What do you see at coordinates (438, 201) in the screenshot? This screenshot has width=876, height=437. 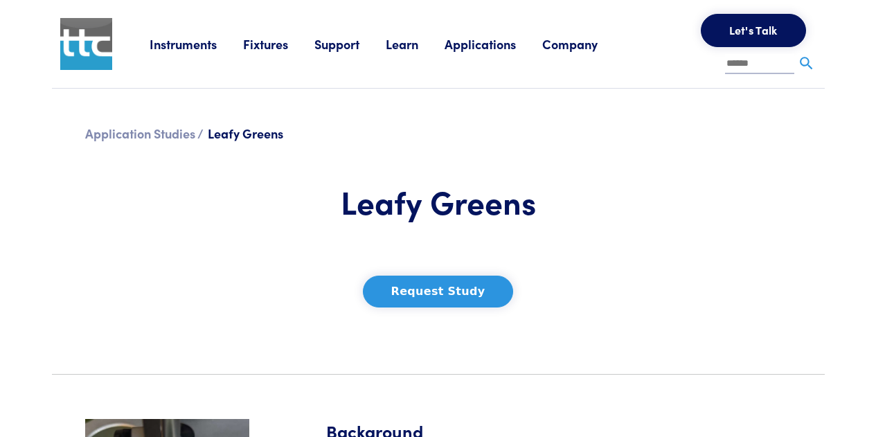 I see `h1: Leafy Greens` at bounding box center [438, 201].